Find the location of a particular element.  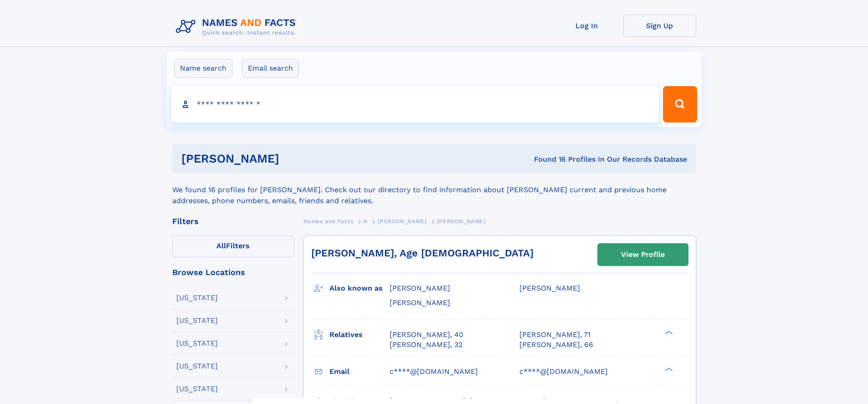

label: Filters is located at coordinates (234, 246).